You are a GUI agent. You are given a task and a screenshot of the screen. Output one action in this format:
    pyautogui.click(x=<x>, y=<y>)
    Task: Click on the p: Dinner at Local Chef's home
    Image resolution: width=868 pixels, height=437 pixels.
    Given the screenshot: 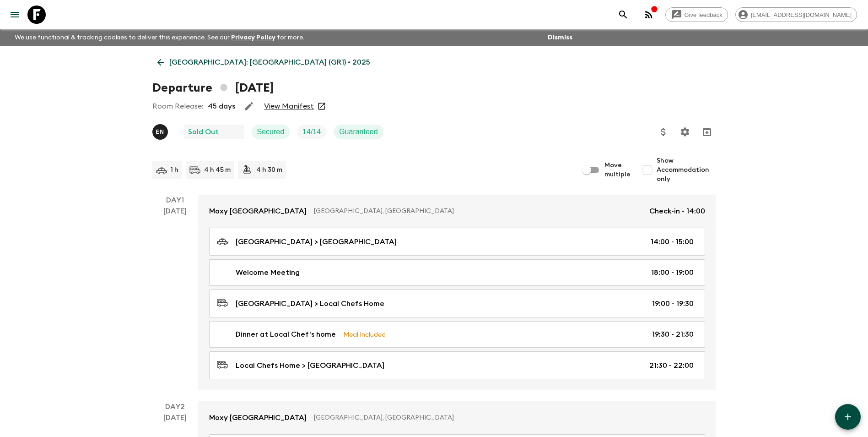 What is the action you would take?
    pyautogui.click(x=285, y=334)
    